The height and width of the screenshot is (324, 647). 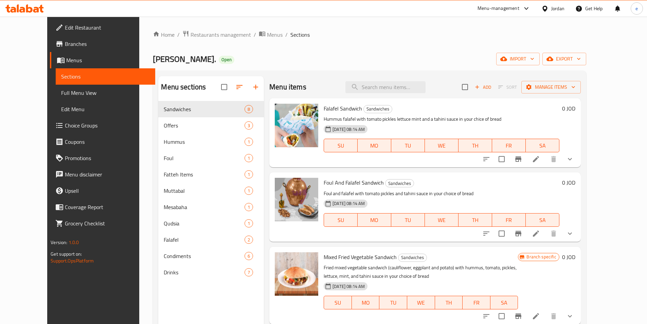 I want to click on span: Get support on:, so click(x=66, y=254).